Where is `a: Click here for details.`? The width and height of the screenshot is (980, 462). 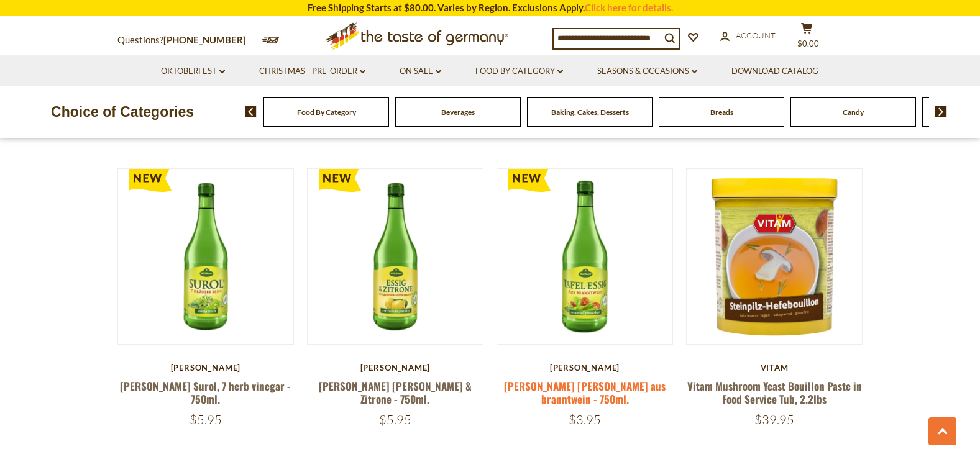
a: Click here for details. is located at coordinates (629, 7).